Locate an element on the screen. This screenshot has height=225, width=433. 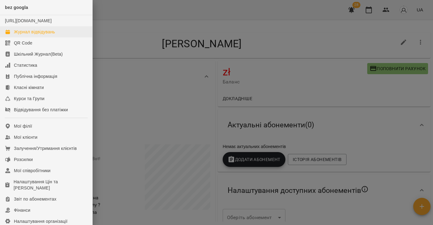
div: Статистика is located at coordinates (26, 65).